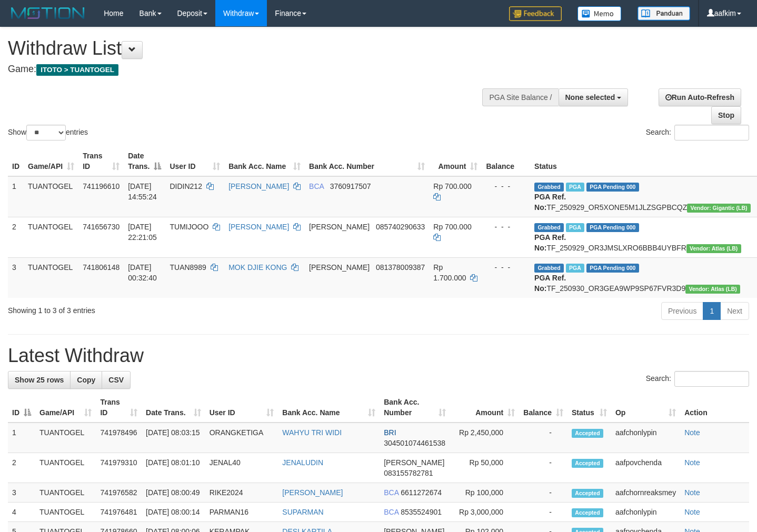 This screenshot has height=532, width=757. I want to click on a: Next, so click(734, 311).